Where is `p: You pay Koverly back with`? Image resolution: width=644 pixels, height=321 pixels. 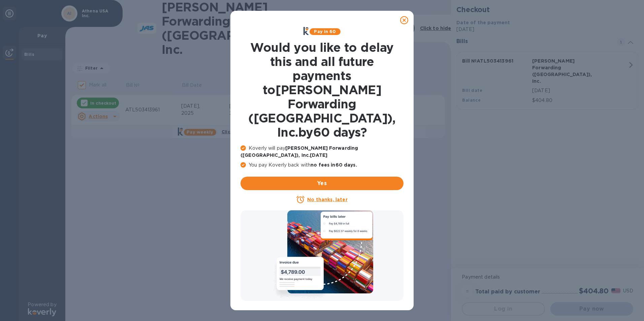 p: You pay Koverly back with is located at coordinates (322, 165).